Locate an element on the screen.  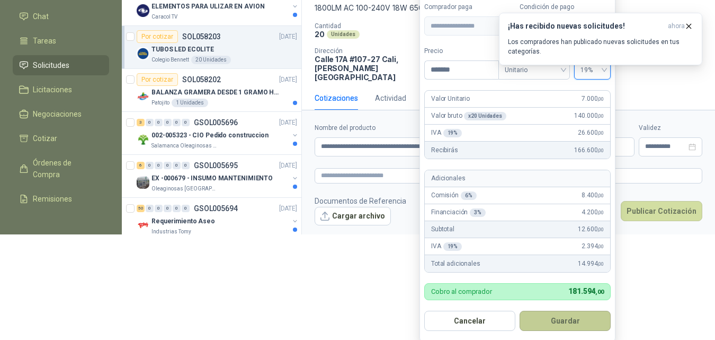
p: Valor Unitario is located at coordinates (450, 99).